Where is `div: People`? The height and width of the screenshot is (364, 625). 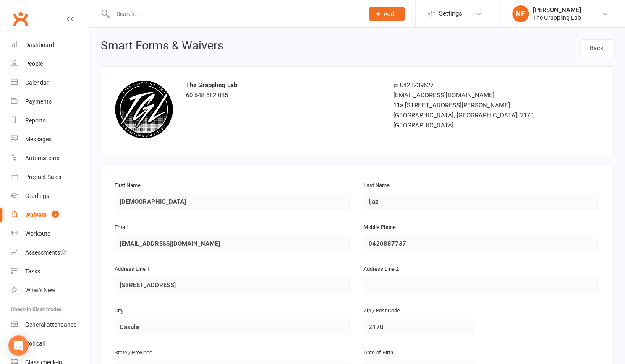 div: People is located at coordinates (34, 64).